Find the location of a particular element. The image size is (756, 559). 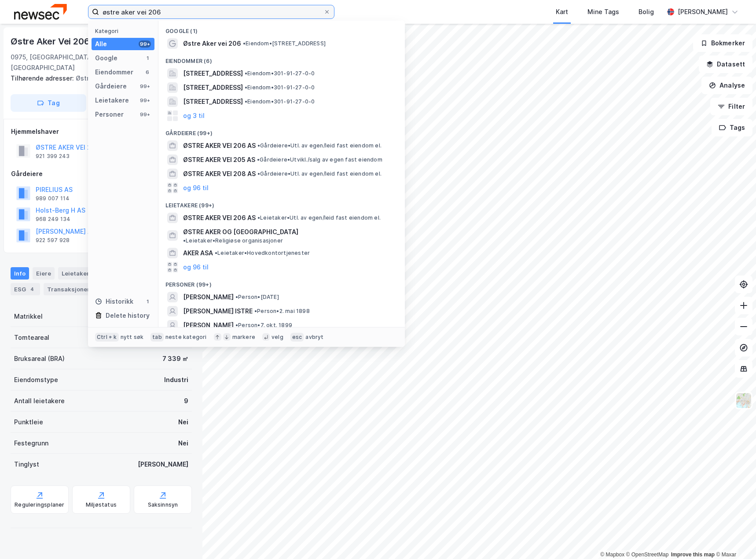

button: Datasett is located at coordinates (726, 64).